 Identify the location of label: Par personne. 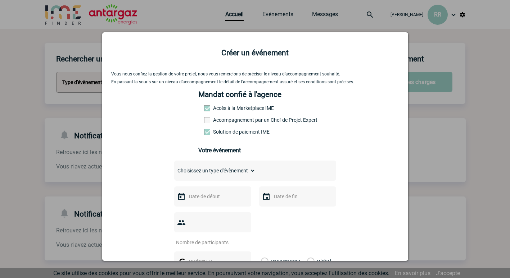
(265, 262).